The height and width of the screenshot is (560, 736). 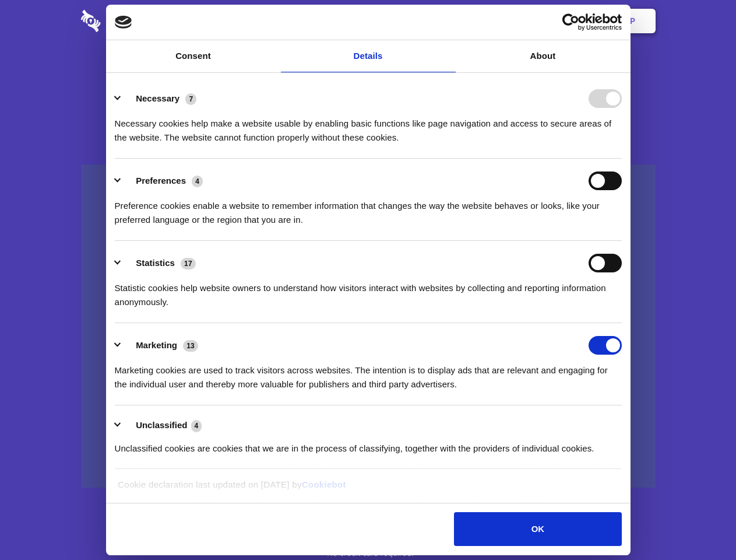 What do you see at coordinates (369, 444) in the screenshot?
I see `div: Unclassified cookies are cookies that we are in the process of classifying, together with the pro...` at bounding box center [369, 444].